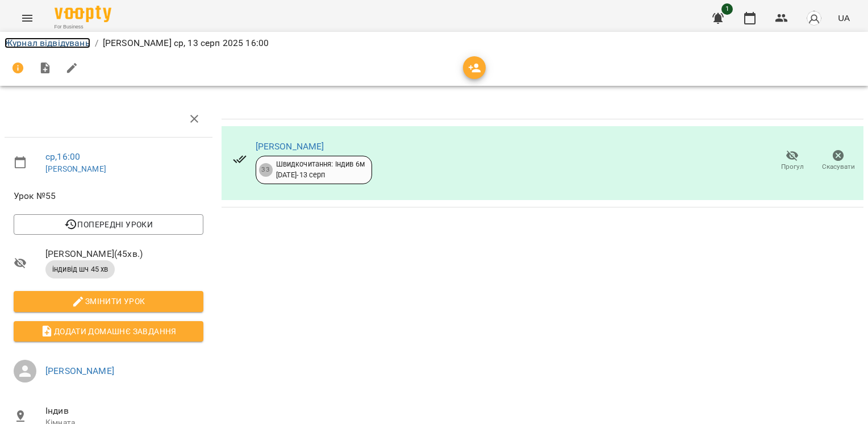 This screenshot has width=868, height=424. What do you see at coordinates (108, 301) in the screenshot?
I see `span: Змінити урок` at bounding box center [108, 301].